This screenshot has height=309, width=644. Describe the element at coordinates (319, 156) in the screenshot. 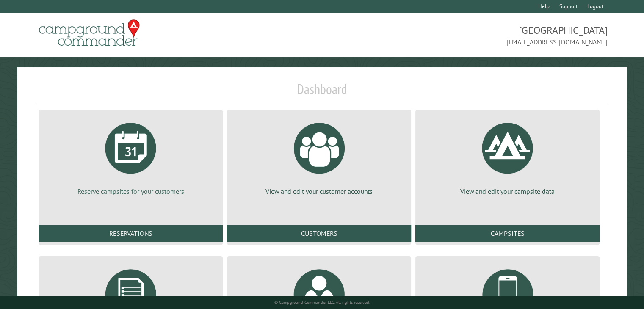

I see `a: View and edit your customer accounts` at that location.